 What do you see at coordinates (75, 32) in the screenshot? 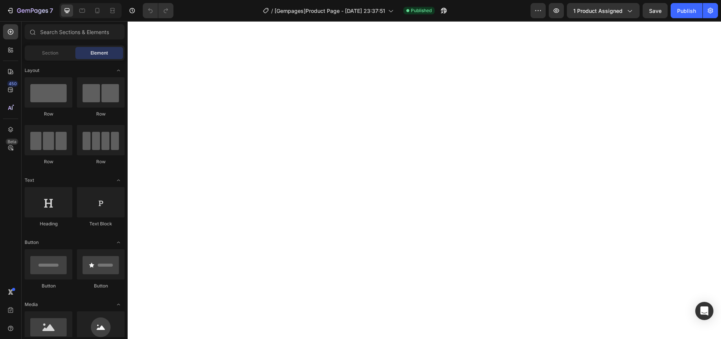
I see `input: Search Sections & Elements` at bounding box center [75, 32].